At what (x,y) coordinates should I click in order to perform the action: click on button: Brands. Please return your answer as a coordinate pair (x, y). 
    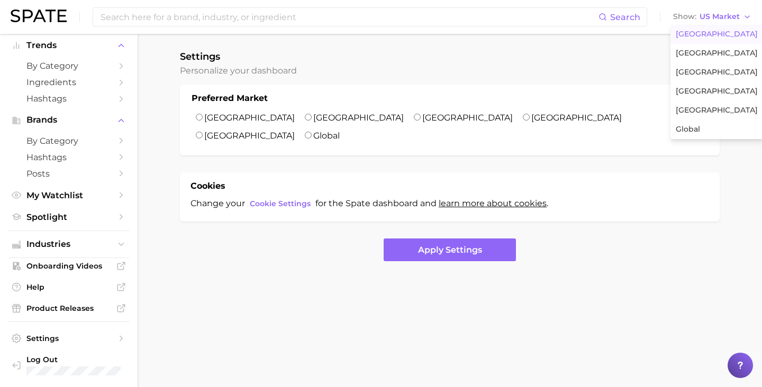
    Looking at the image, I should click on (69, 120).